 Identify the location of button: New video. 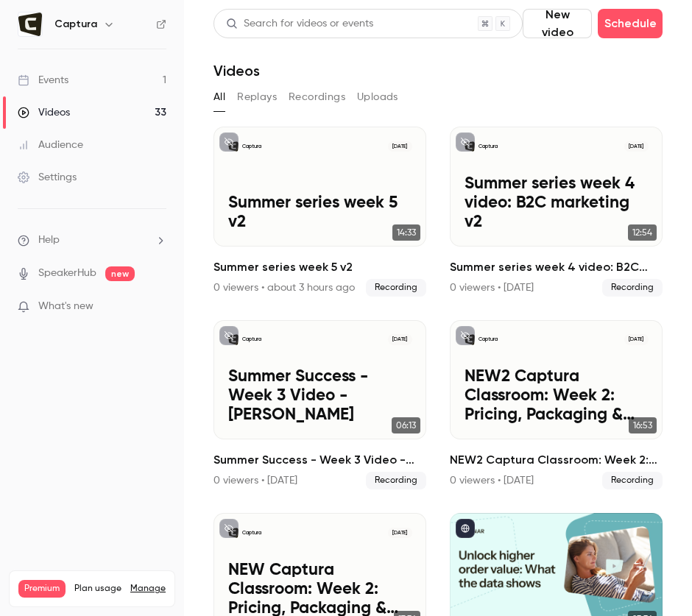
(557, 23).